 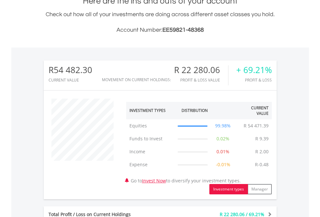 I want to click on div: CURRENT VALUE, so click(x=70, y=80).